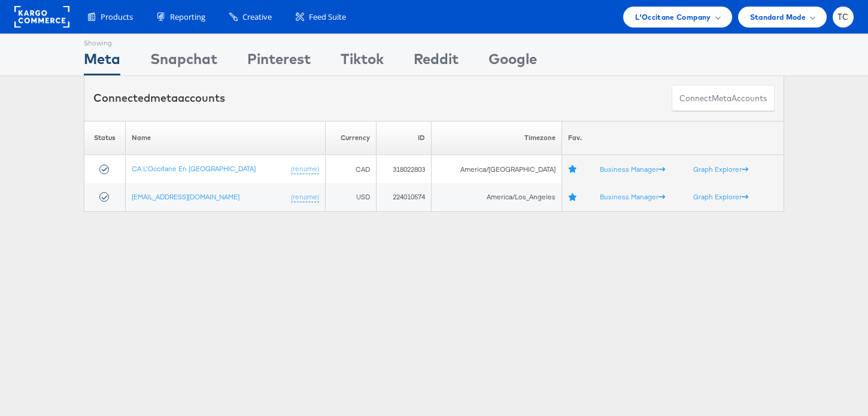 This screenshot has width=868, height=416. I want to click on span: Products, so click(116, 16).